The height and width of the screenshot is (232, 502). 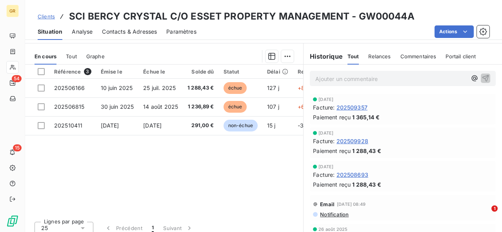 I want to click on span: Situation, so click(x=50, y=32).